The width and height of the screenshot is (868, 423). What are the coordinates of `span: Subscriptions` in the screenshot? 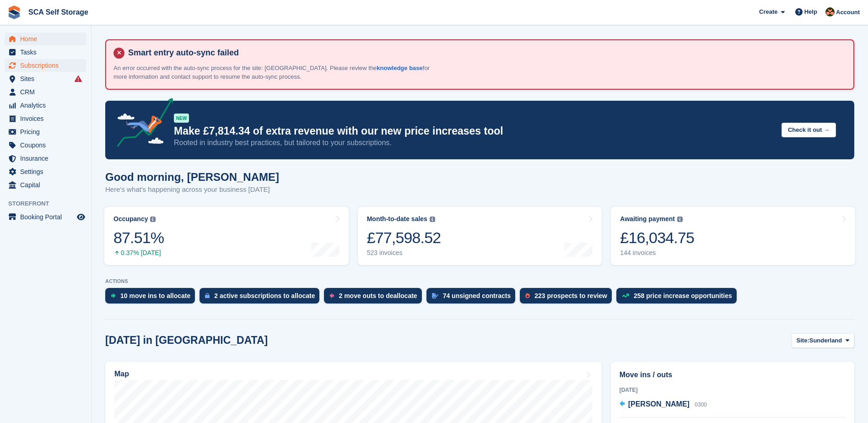 It's located at (48, 65).